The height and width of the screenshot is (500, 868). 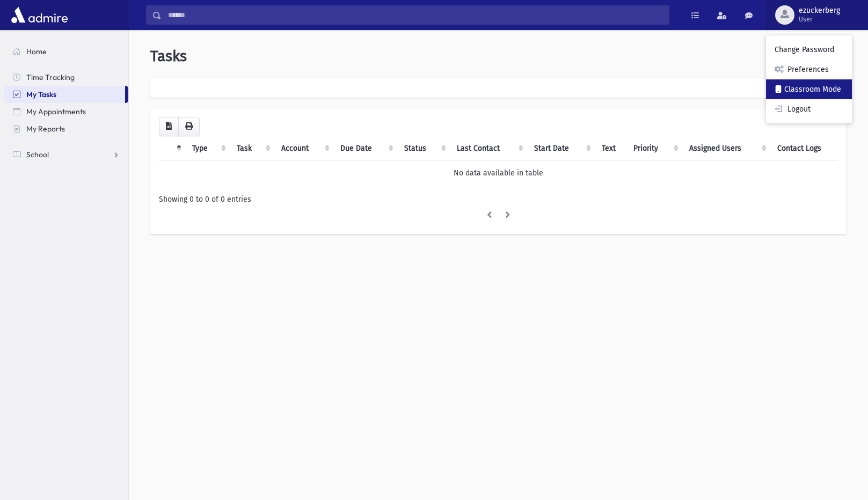 What do you see at coordinates (42, 94) in the screenshot?
I see `span: My Tasks` at bounding box center [42, 94].